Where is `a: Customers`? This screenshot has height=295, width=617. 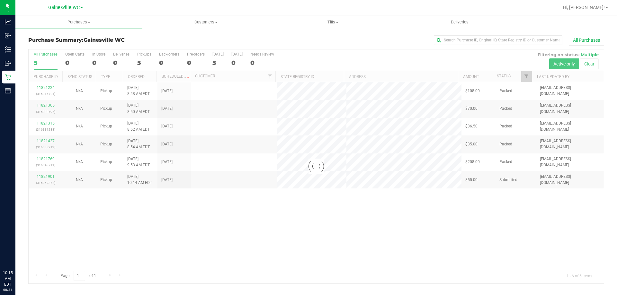
a: Customers is located at coordinates (206, 22).